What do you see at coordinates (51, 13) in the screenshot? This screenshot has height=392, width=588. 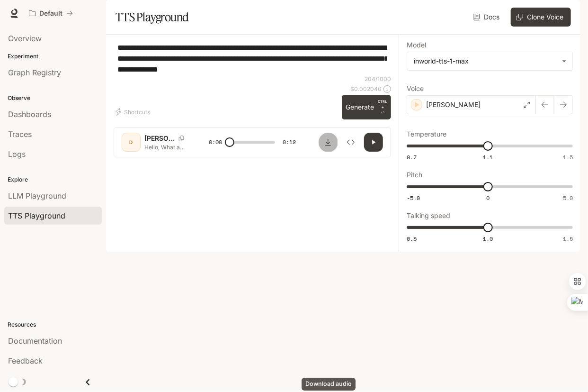 I see `button: All workspaces` at bounding box center [51, 13].